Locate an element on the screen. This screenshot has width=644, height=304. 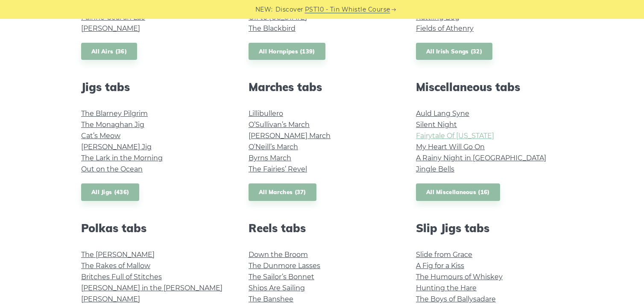
a: Fáinne Geal an Lae is located at coordinates (113, 17).